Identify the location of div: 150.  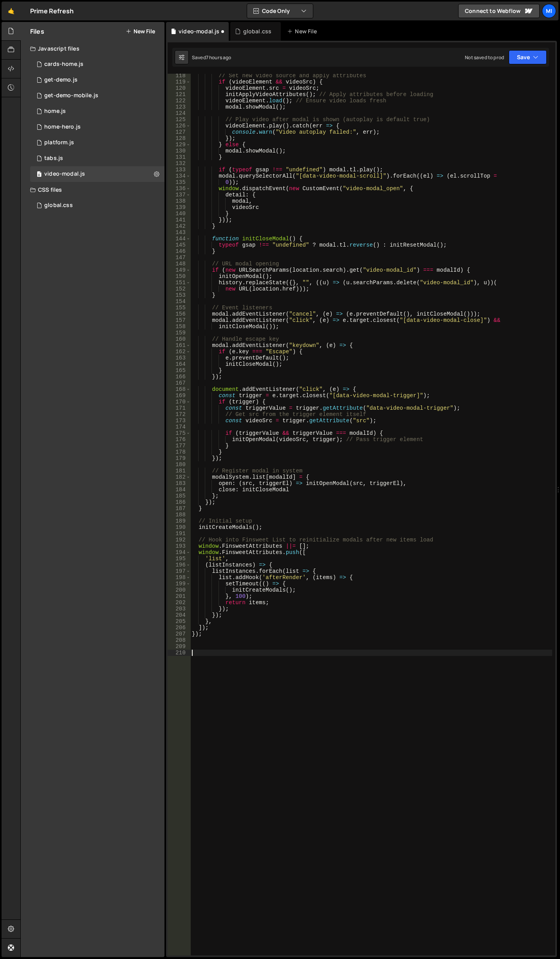
(179, 277).